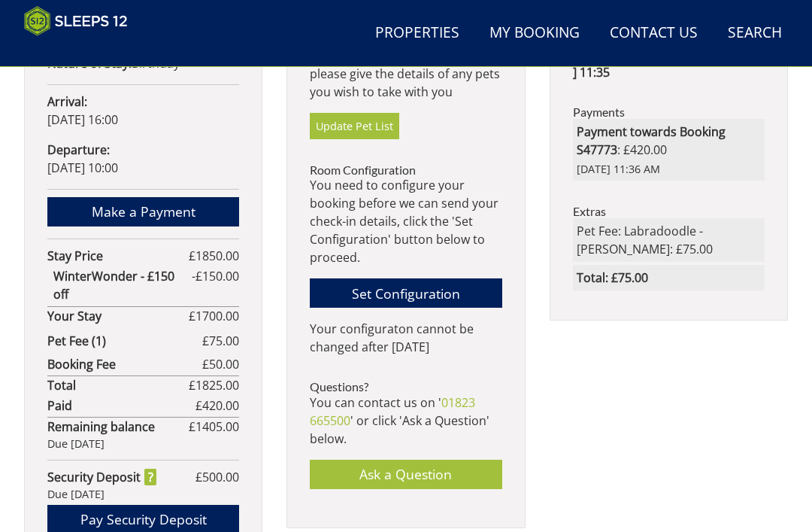 The height and width of the screenshot is (532, 812). Describe the element at coordinates (76, 22) in the screenshot. I see `img: Sleeps 12` at that location.